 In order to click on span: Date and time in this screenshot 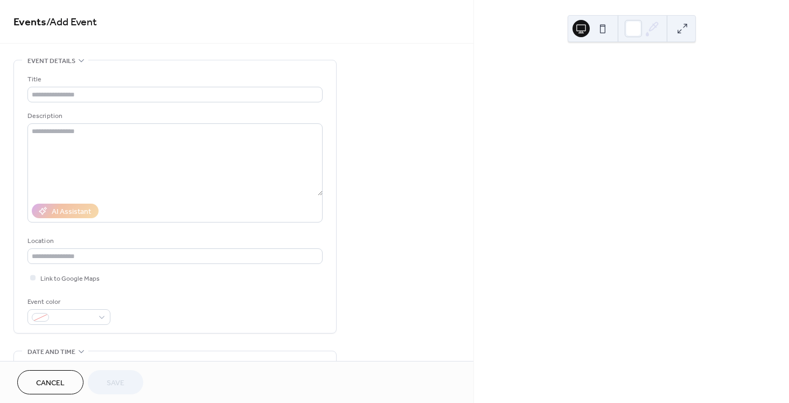, I will do `click(51, 351)`.